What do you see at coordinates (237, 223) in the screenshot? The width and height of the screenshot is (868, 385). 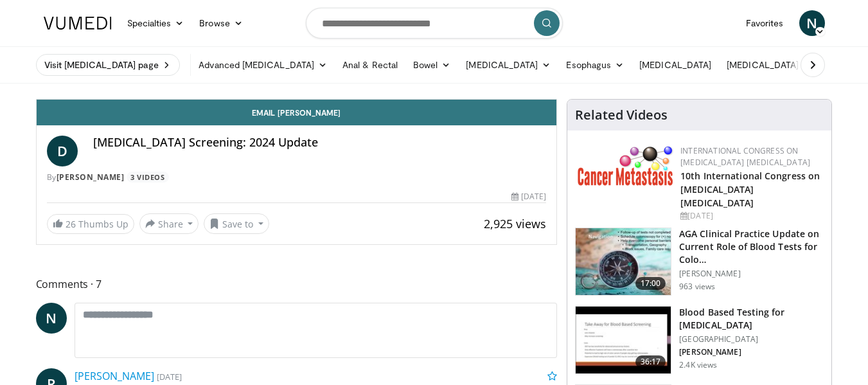 I see `button: Save to` at bounding box center [237, 223].